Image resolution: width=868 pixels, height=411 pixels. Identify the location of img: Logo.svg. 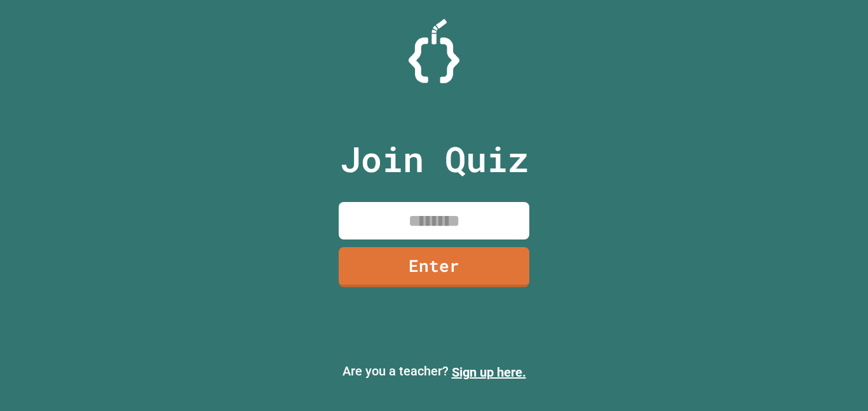
(434, 51).